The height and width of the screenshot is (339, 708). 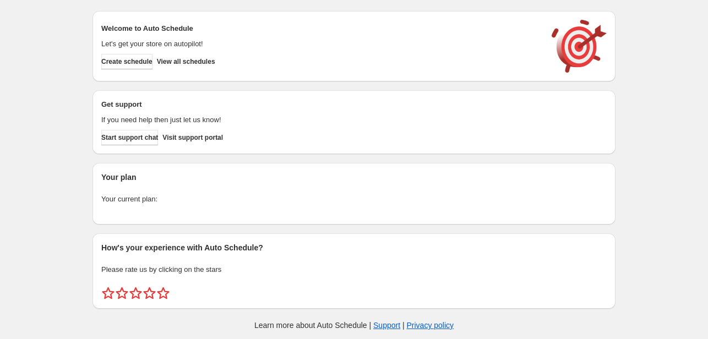 I want to click on span: Visit support portal, so click(x=193, y=138).